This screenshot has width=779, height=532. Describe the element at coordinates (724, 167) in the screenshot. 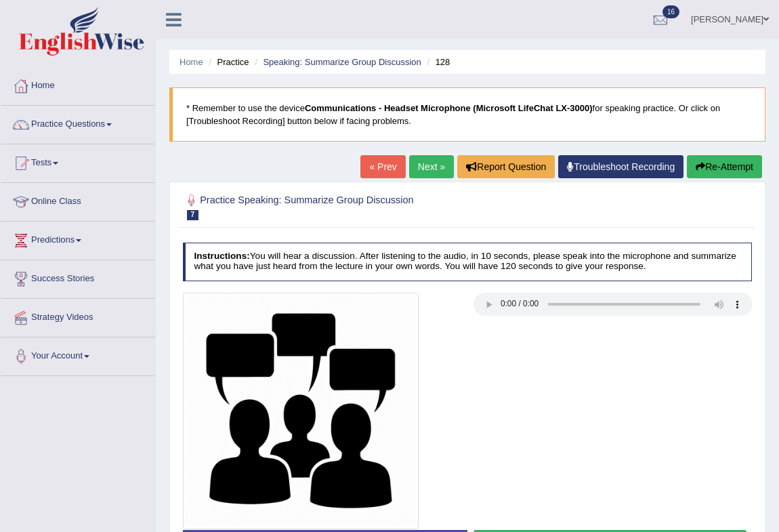

I see `button: Re-Attempt` at that location.